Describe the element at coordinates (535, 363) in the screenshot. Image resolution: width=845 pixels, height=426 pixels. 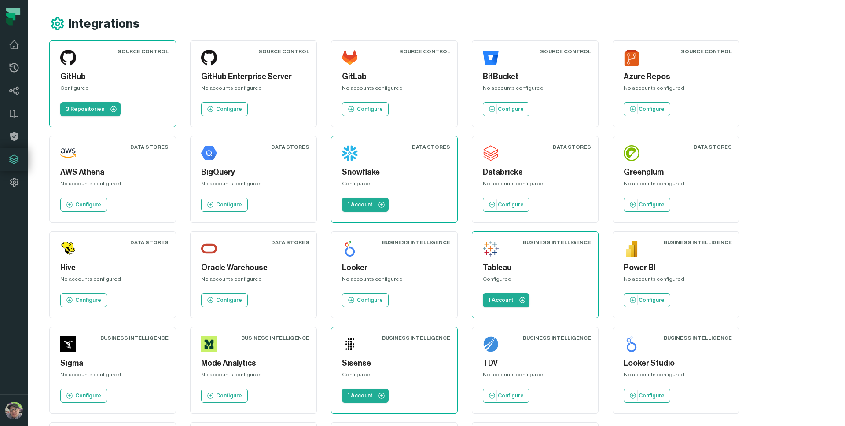
I see `h5: TDV` at that location.